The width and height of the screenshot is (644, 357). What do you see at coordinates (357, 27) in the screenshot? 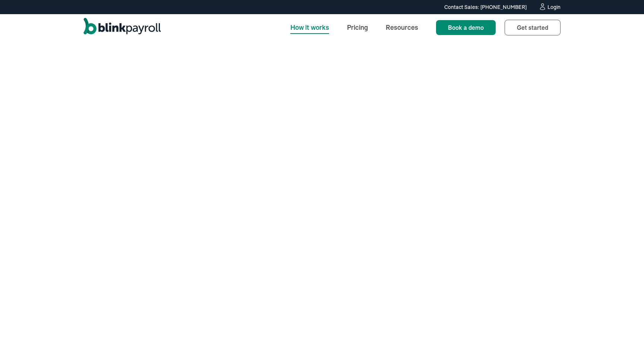
I see `a: Pricing` at bounding box center [357, 27].